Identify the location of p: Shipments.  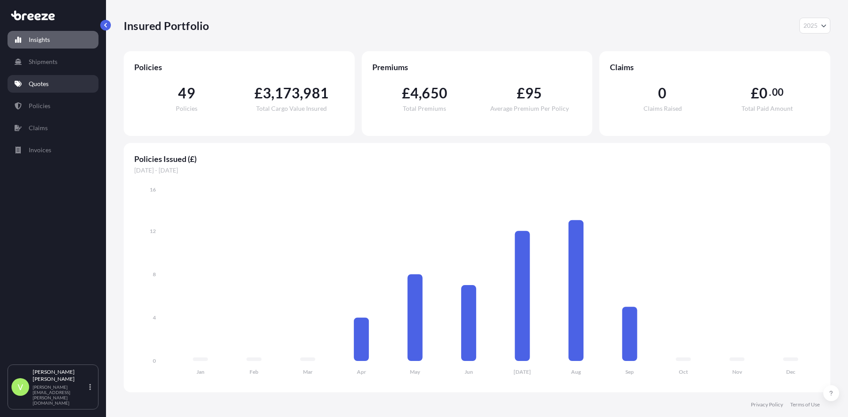
(43, 62).